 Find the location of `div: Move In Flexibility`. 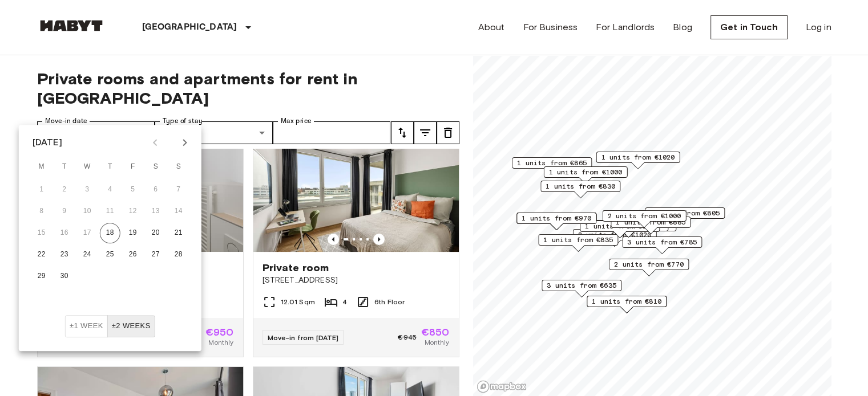

div: Move In Flexibility is located at coordinates (110, 326).